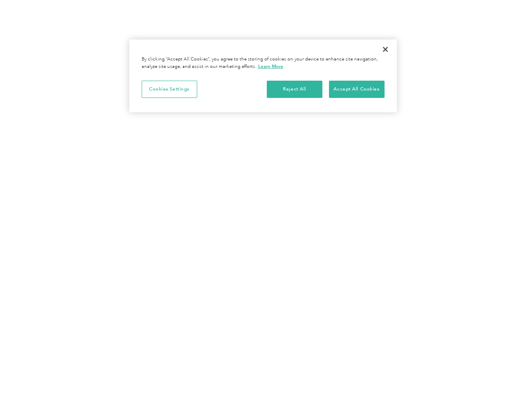  What do you see at coordinates (263, 76) in the screenshot?
I see `div: Cookie banner` at bounding box center [263, 76].